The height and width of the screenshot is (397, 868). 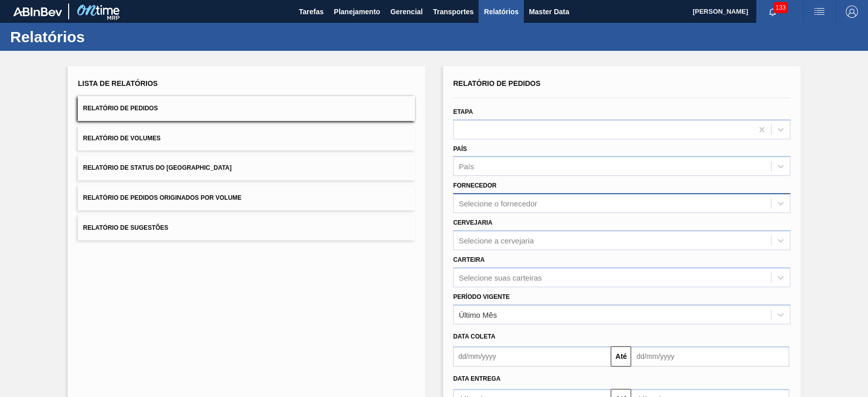 I want to click on img: Logout, so click(x=851, y=12).